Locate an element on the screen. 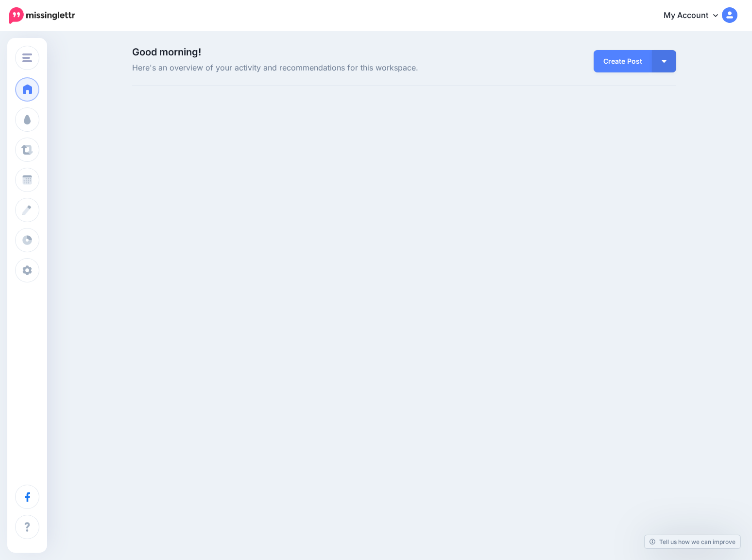 The height and width of the screenshot is (560, 752). span: Here's an overview of your activity and recommendations for this workspace. is located at coordinates (311, 68).